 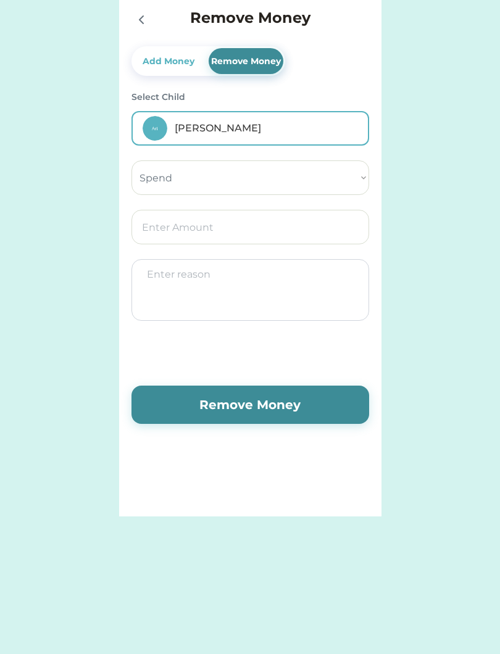 What do you see at coordinates (245, 61) in the screenshot?
I see `div: Remove Money` at bounding box center [245, 61].